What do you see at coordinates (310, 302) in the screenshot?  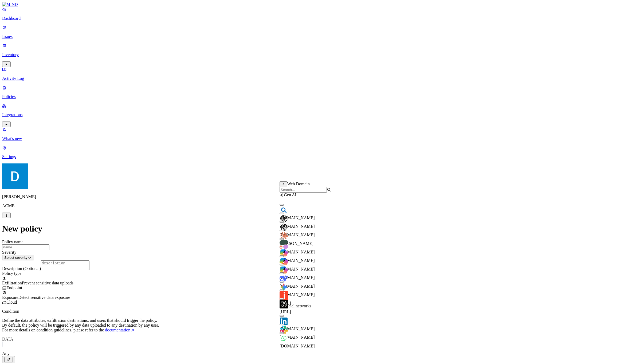 I see `div: Cloud` at bounding box center [310, 302].